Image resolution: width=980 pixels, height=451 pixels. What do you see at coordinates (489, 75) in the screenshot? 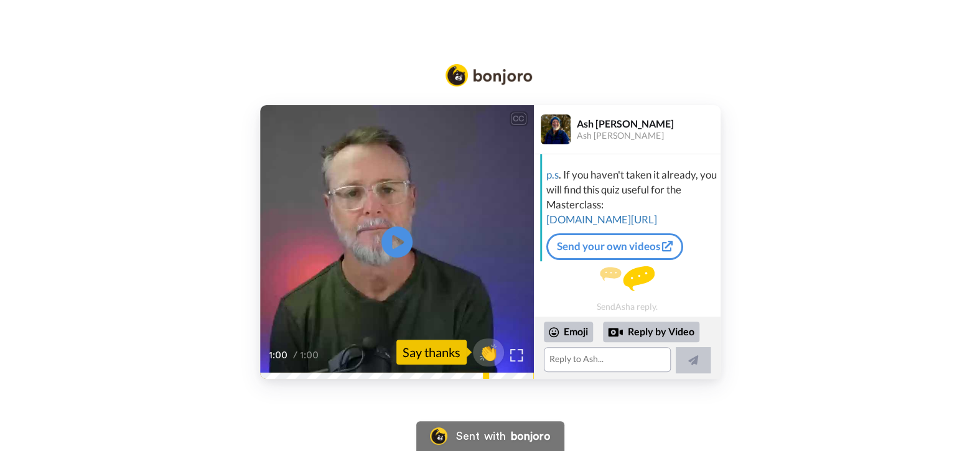
I see `img: Bonjoro Logo` at bounding box center [489, 75].